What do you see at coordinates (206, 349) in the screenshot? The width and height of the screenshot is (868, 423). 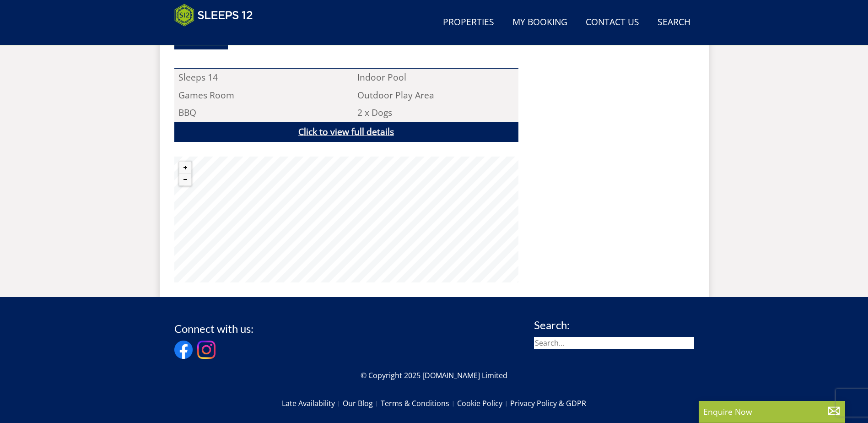 I see `img: Instagram` at bounding box center [206, 349].